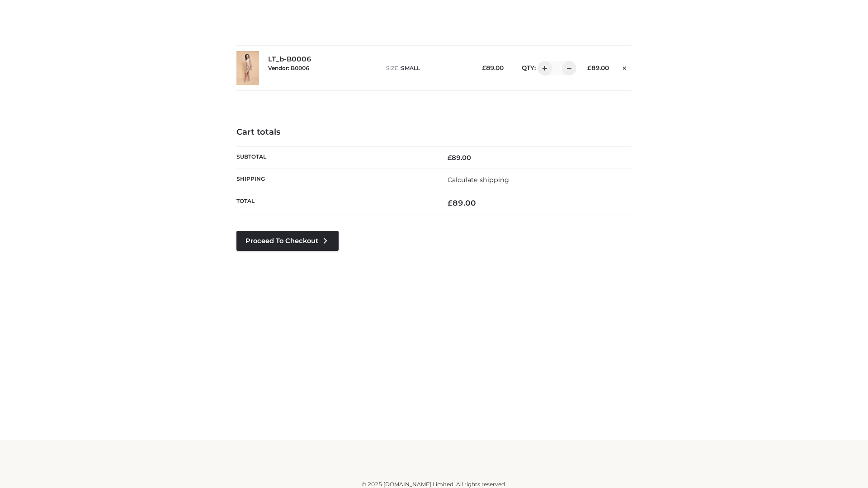  I want to click on th: Total, so click(335, 203).